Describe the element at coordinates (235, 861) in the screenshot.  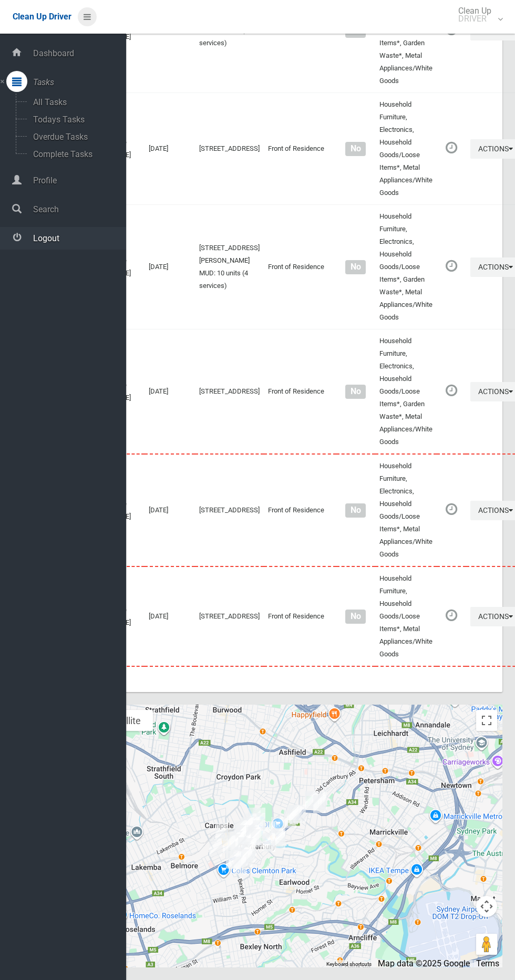
I see `div: 54 Viking Street, CAMPSIE NSW 2194<br>Status : AssignedToRoute<br><a href="/driver/booking/478520...` at that location.